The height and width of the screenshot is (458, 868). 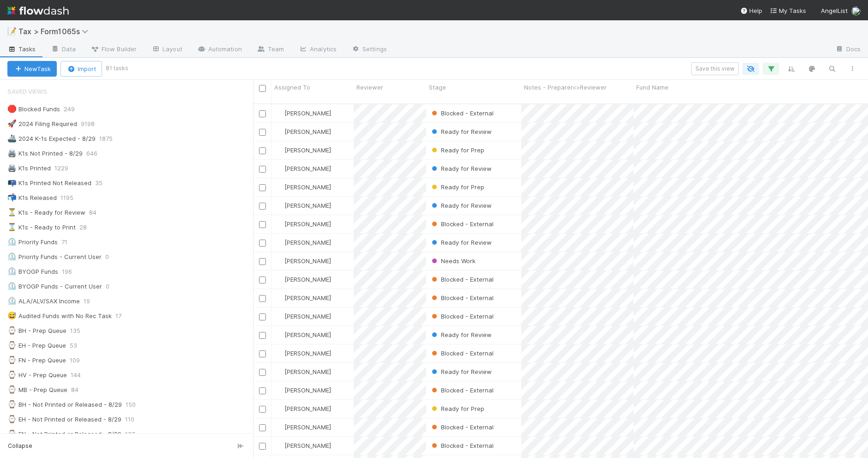 I want to click on span: Notes - Preparer<>Reviewer, so click(x=565, y=87).